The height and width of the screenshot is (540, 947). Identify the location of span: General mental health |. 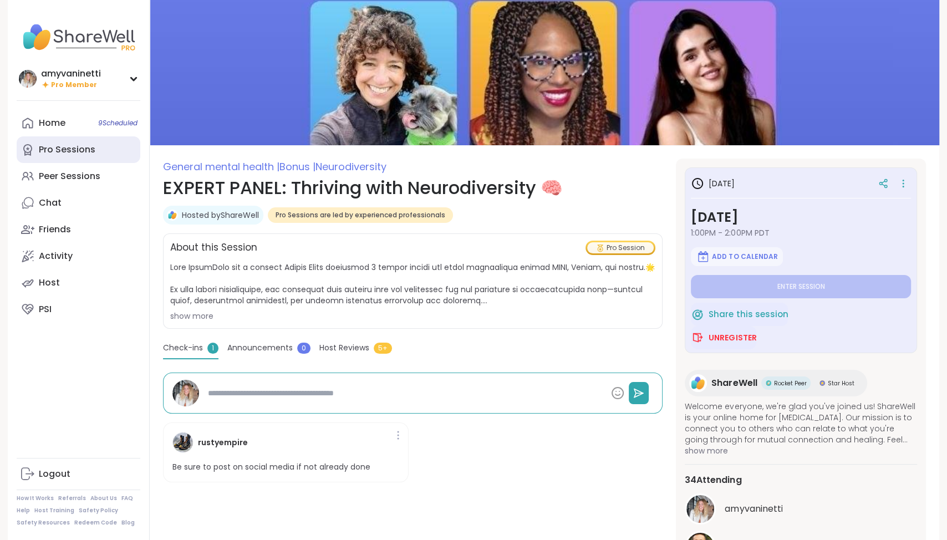
(221, 166).